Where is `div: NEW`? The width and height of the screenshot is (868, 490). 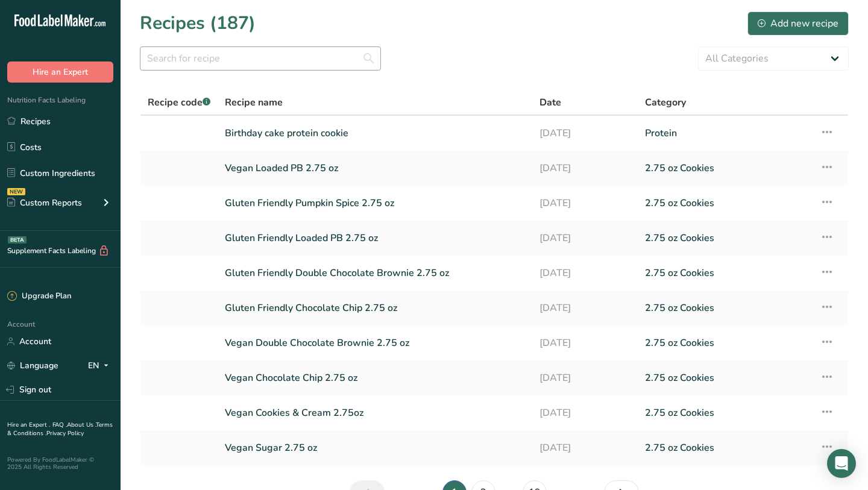 div: NEW is located at coordinates (16, 192).